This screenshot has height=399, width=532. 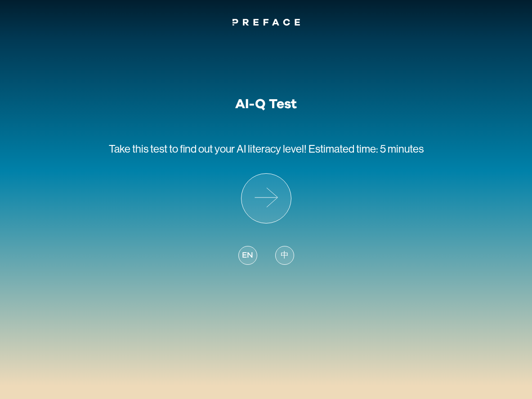 What do you see at coordinates (143, 149) in the screenshot?
I see `span: Take this test to` at bounding box center [143, 149].